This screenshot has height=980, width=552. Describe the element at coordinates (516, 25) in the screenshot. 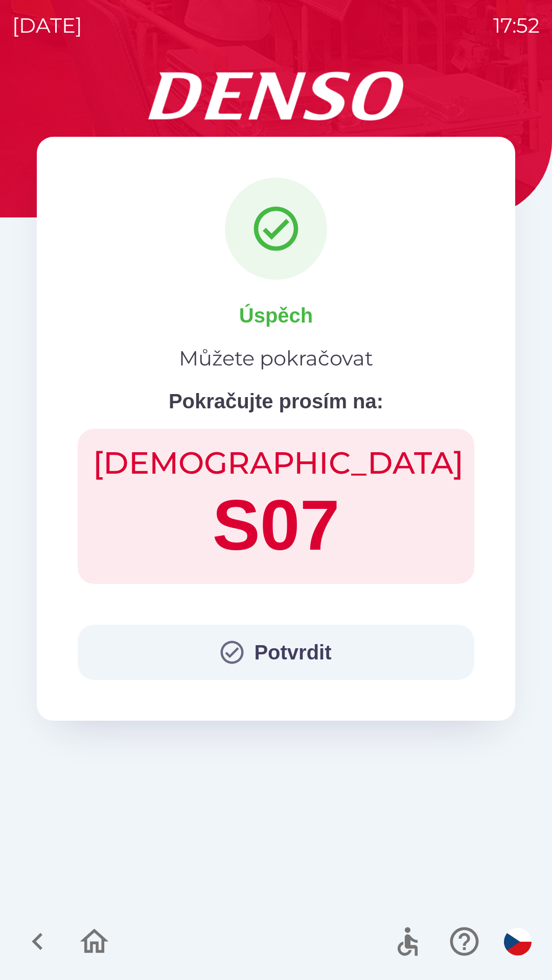

I see `p: 17:52` at that location.